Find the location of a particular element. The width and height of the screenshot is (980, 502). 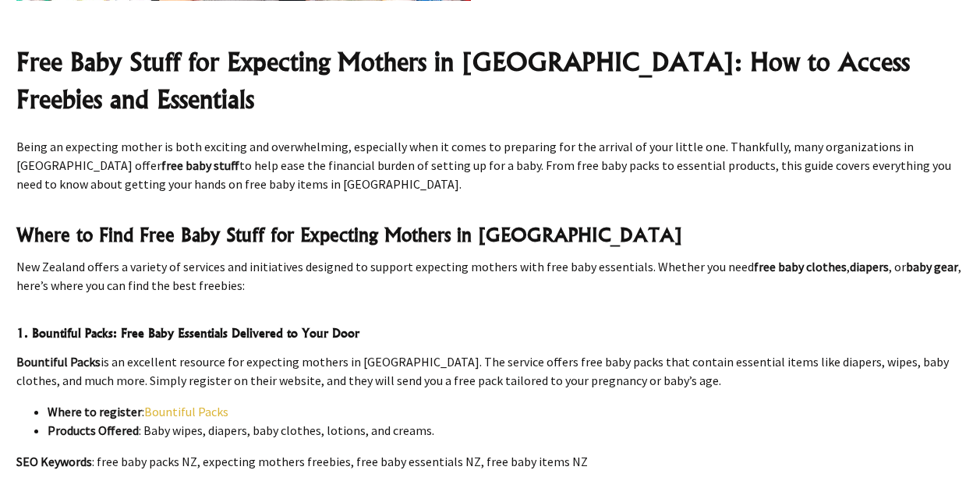

strong: baby gear is located at coordinates (931, 266).